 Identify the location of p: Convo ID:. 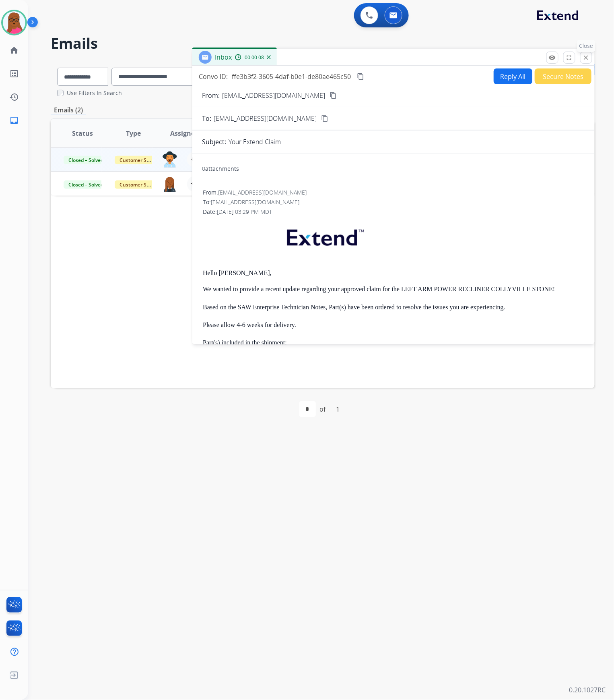
(214, 77).